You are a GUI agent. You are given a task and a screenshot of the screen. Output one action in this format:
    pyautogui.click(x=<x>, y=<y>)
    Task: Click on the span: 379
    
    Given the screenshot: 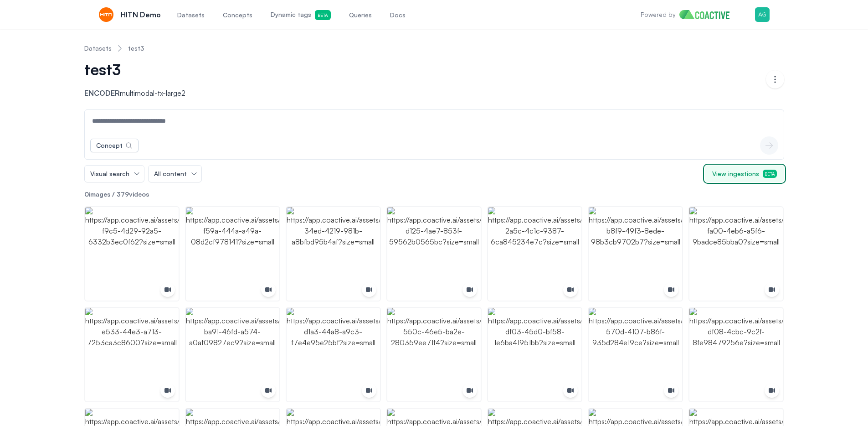 What is the action you would take?
    pyautogui.click(x=123, y=194)
    